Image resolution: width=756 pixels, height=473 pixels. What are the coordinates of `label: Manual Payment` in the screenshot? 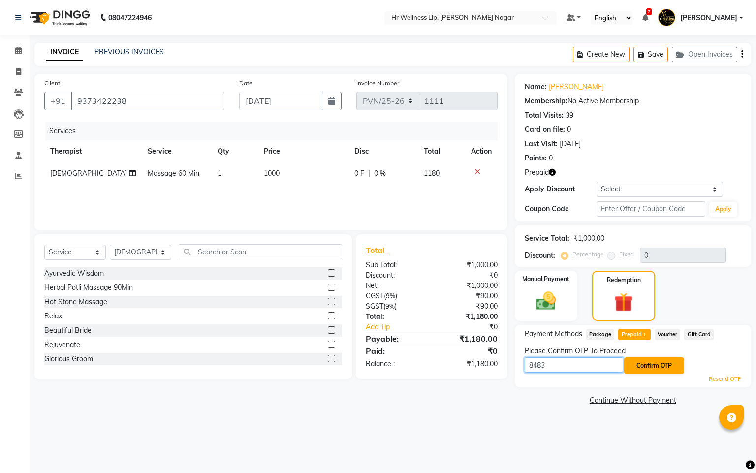 It's located at (546, 279).